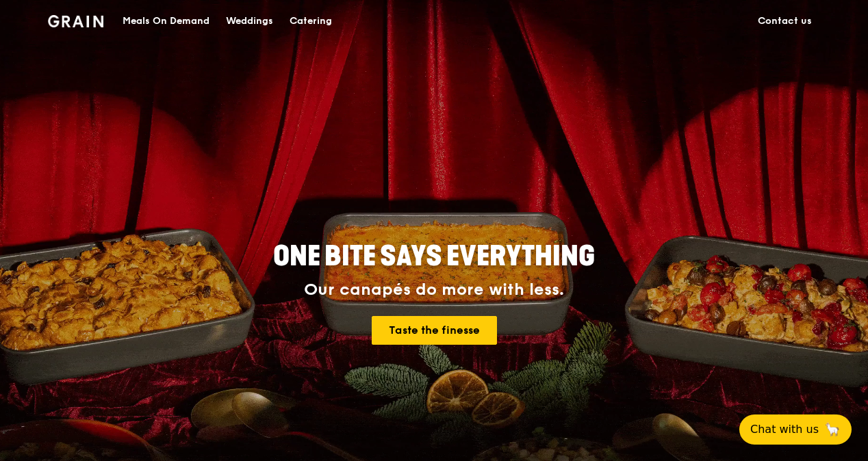  I want to click on div: Catering, so click(310, 21).